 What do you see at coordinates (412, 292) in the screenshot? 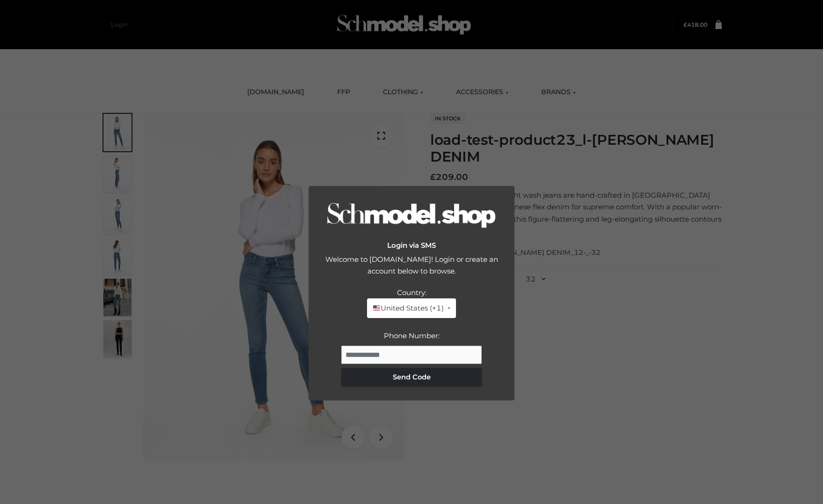
I see `label: Country:` at bounding box center [412, 292].